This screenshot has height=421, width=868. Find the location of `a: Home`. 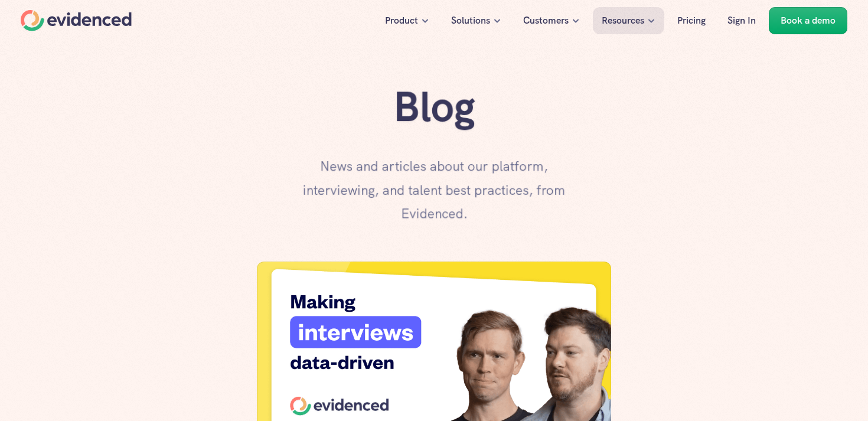

a: Home is located at coordinates (76, 21).